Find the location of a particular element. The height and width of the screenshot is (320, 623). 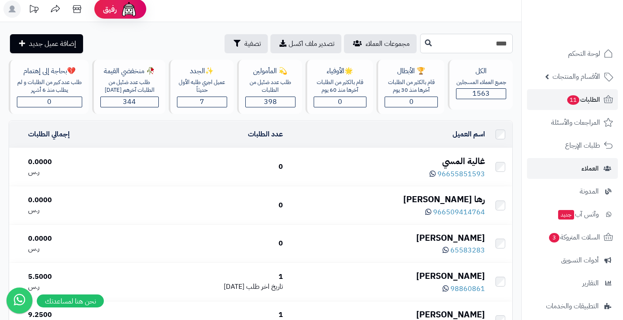

div: الكل is located at coordinates (481, 71).